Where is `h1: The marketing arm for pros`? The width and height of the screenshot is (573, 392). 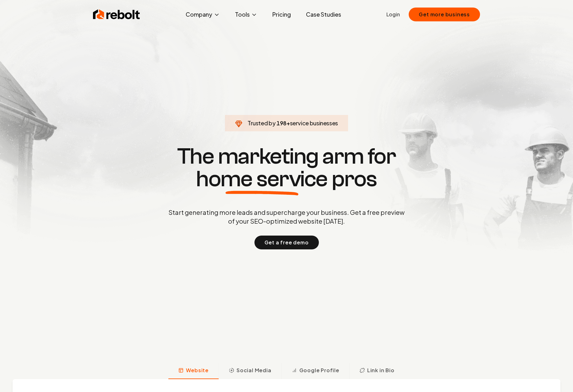 h1: The marketing arm for pros is located at coordinates (286, 168).